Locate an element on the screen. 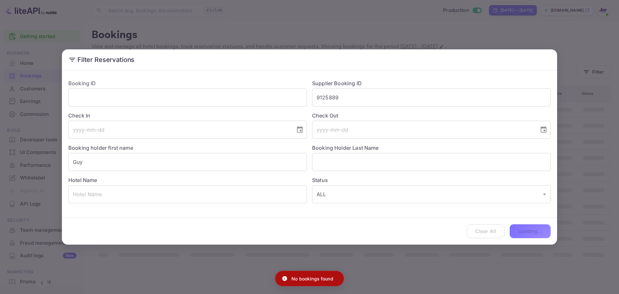  label: Booking ID is located at coordinates (82, 83).